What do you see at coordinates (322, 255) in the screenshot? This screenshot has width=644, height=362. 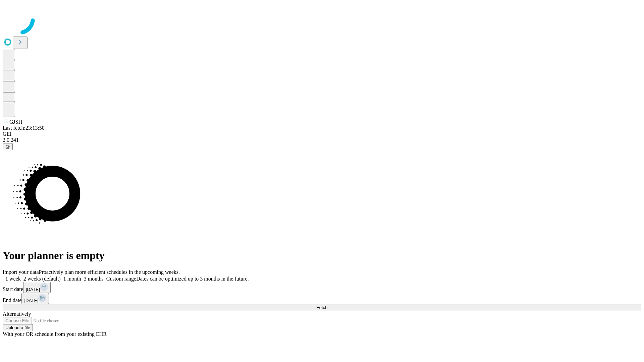 I see `h1: Your planner is empty` at bounding box center [322, 255].